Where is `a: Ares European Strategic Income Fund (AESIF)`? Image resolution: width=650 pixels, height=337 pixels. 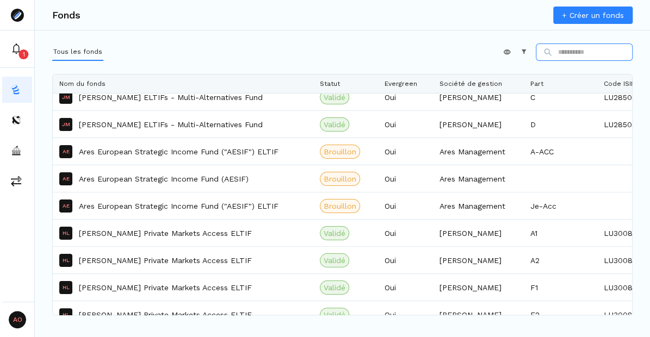 a: Ares European Strategic Income Fund (AESIF) is located at coordinates (164, 179).